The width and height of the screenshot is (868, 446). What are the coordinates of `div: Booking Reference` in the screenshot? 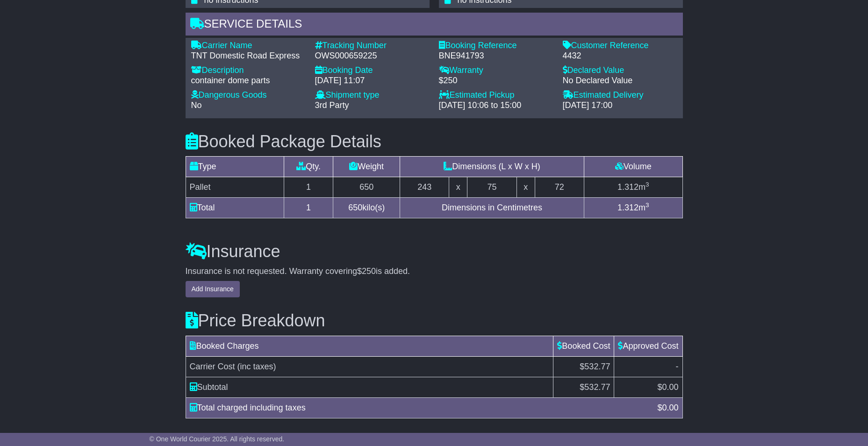 It's located at (496, 45).